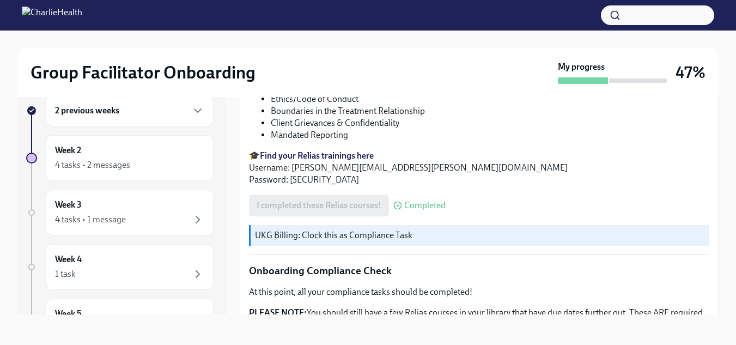 The height and width of the screenshot is (345, 736). Describe the element at coordinates (52, 15) in the screenshot. I see `img: CharlieHealth` at that location.